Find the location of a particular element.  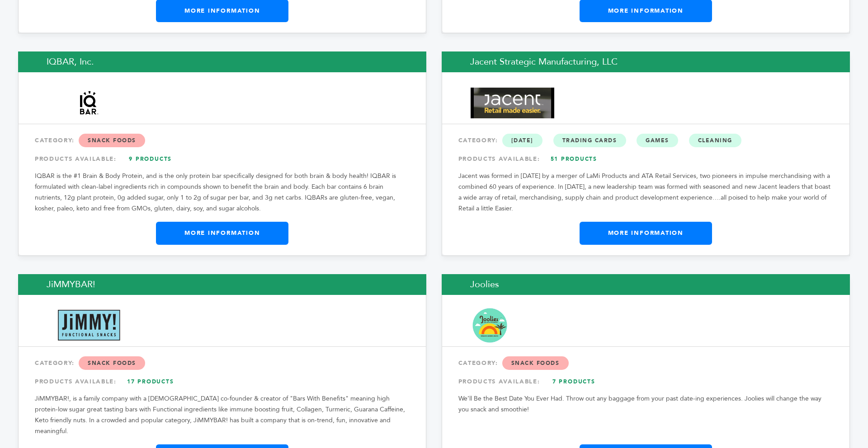

h2: JiMMYBAR! is located at coordinates (222, 284).